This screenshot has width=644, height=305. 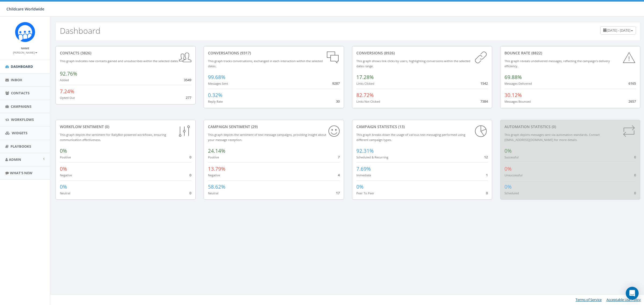 What do you see at coordinates (484, 101) in the screenshot?
I see `span: 7384` at bounding box center [484, 101].